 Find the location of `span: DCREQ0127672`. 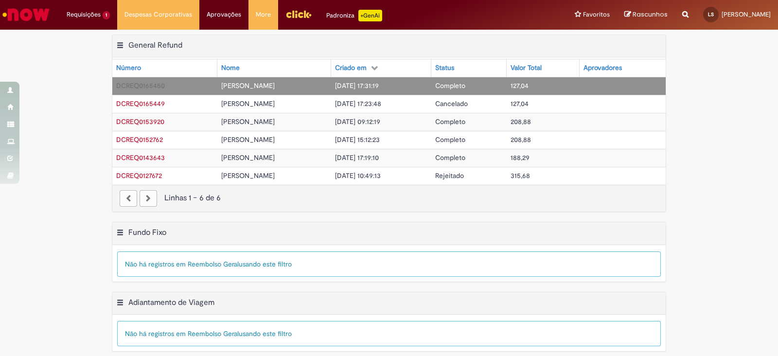

span: DCREQ0127672 is located at coordinates (139, 176).